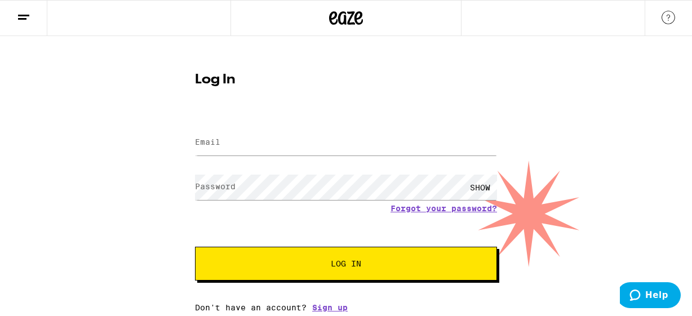 The height and width of the screenshot is (316, 692). I want to click on a: Forgot your password?, so click(444, 209).